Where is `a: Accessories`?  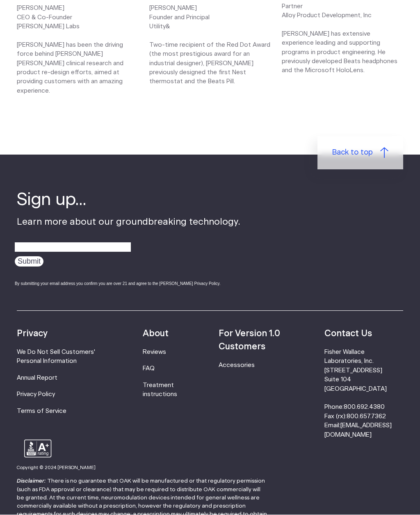
a: Accessories is located at coordinates (237, 365).